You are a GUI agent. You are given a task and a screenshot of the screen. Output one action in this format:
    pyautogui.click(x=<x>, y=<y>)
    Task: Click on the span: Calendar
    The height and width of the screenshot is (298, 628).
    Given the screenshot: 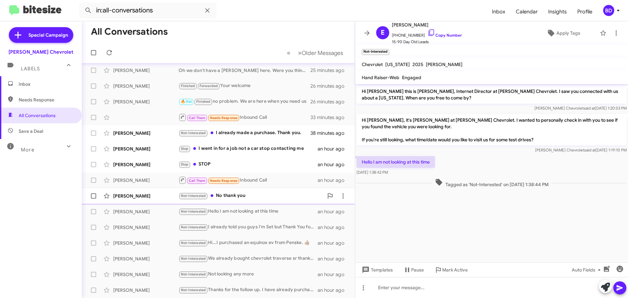 What is the action you would take?
    pyautogui.click(x=527, y=12)
    